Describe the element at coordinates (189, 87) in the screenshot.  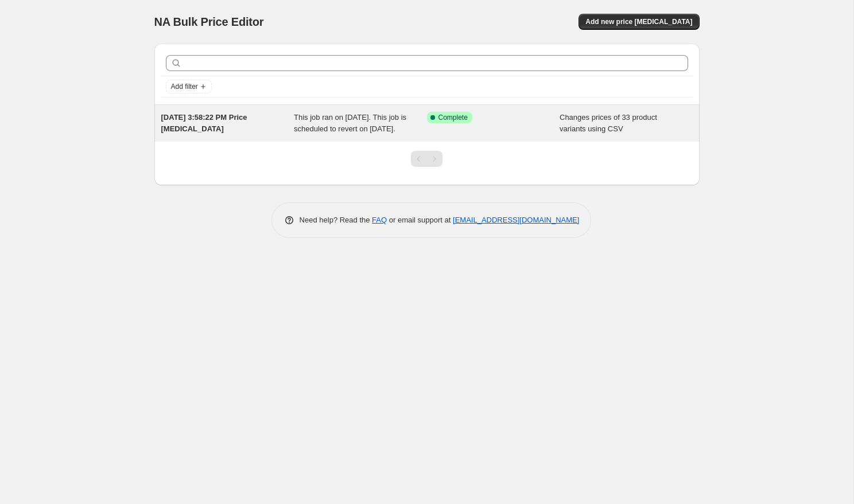
I see `button: Add filter` at that location.